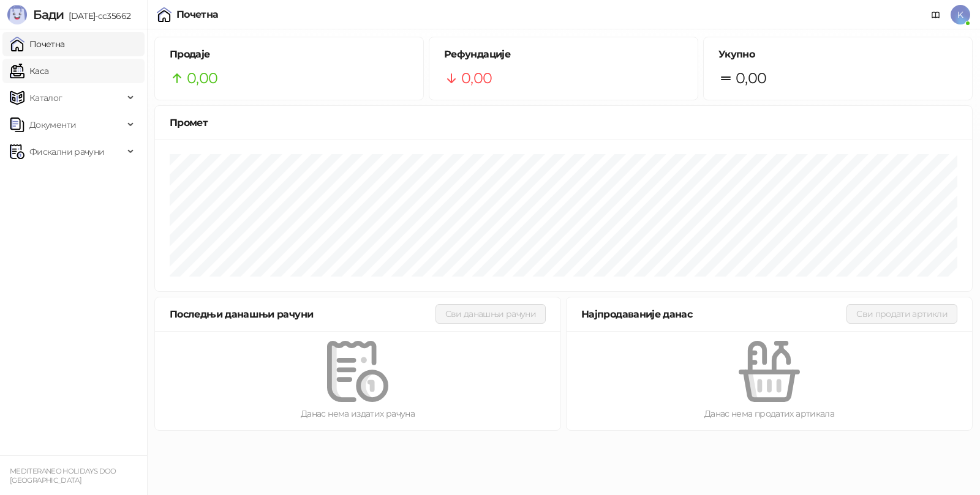 The image size is (980, 495). I want to click on span: Документи, so click(52, 125).